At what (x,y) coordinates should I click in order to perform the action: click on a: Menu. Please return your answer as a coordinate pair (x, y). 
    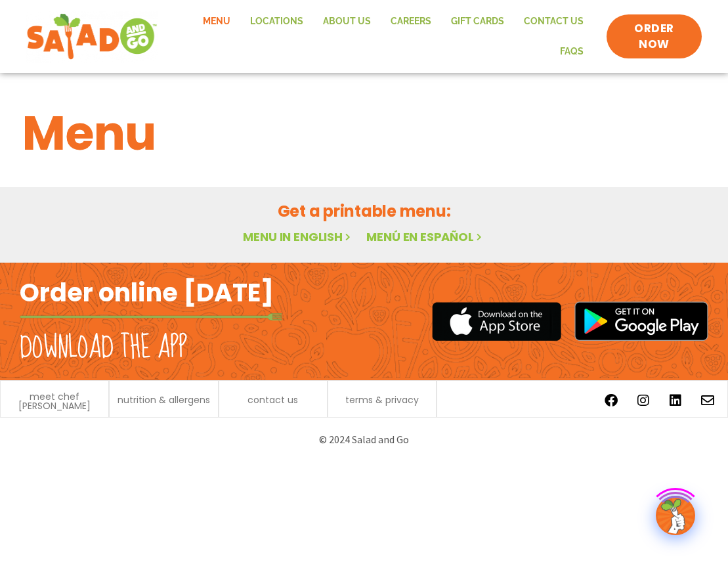
    Looking at the image, I should click on (217, 22).